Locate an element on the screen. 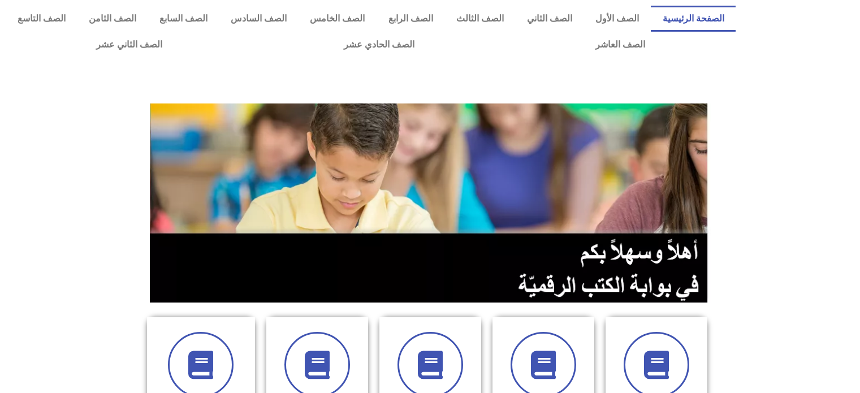  a: الصف الثالث is located at coordinates (480, 19).